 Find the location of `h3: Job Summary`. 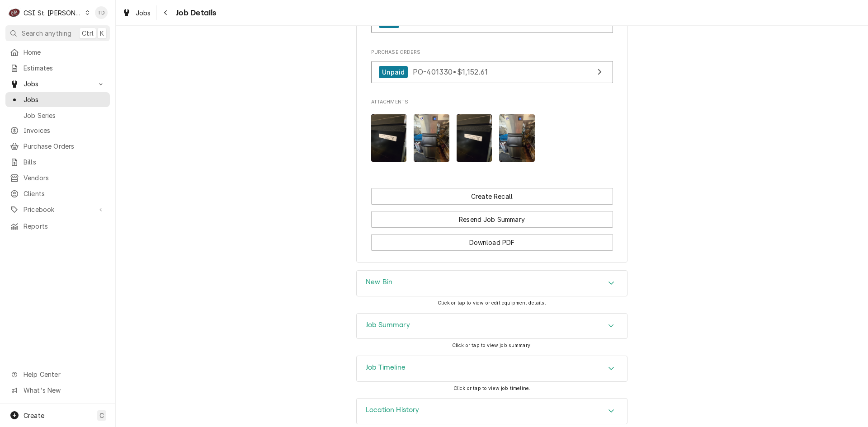

h3: Job Summary is located at coordinates (388, 325).